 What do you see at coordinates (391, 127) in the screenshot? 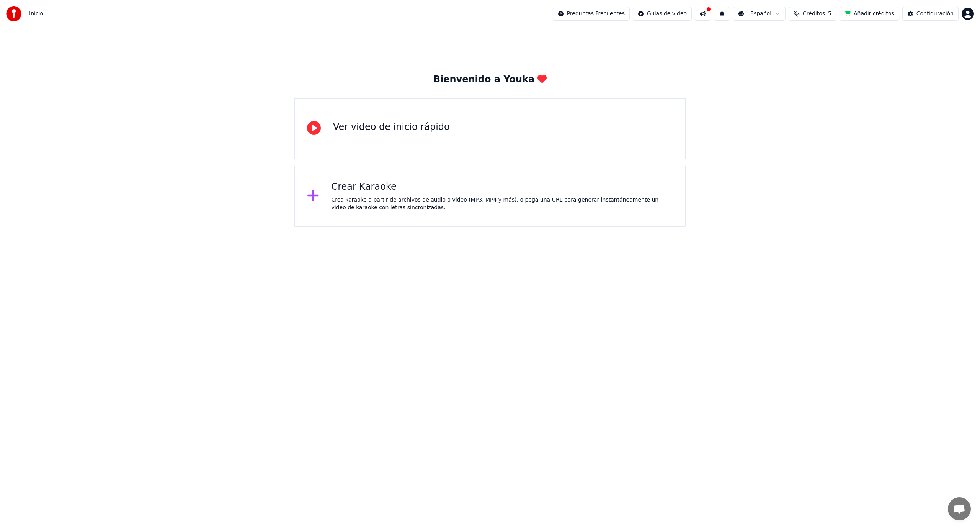
I see `div: Ver video de inicio rápido` at bounding box center [391, 127].